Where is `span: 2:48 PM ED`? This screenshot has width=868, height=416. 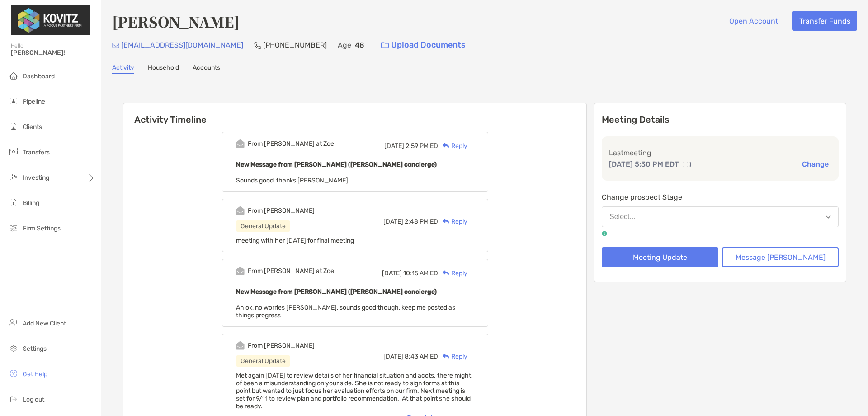 span: 2:48 PM ED is located at coordinates (421, 222).